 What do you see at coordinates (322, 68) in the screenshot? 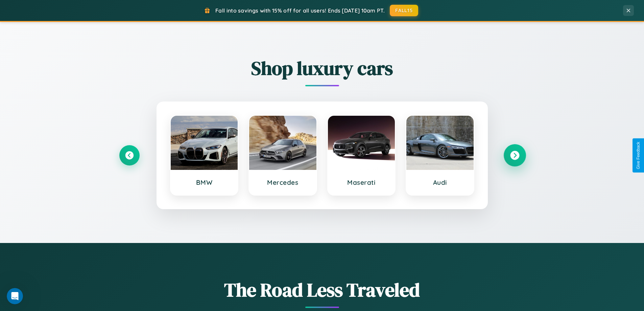
I see `h2: Shop luxury cars` at bounding box center [322, 68].